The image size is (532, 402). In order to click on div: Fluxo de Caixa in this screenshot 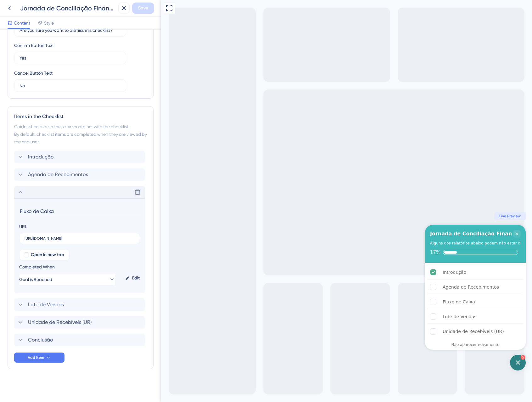, I will do `click(298, 302)`.